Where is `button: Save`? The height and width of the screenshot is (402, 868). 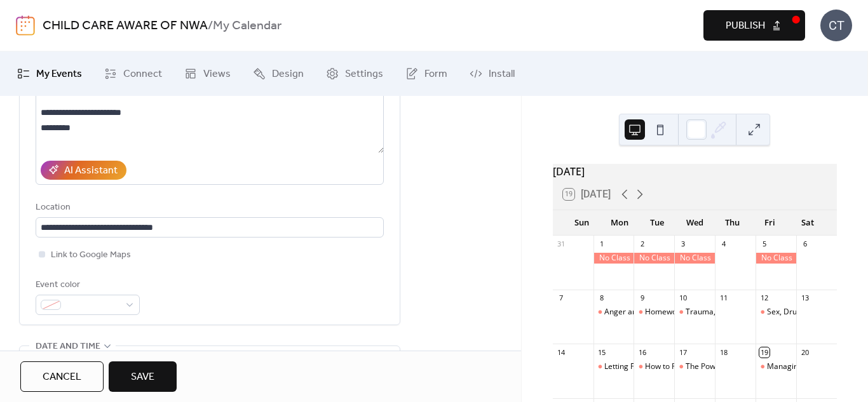 button: Save is located at coordinates (142, 377).